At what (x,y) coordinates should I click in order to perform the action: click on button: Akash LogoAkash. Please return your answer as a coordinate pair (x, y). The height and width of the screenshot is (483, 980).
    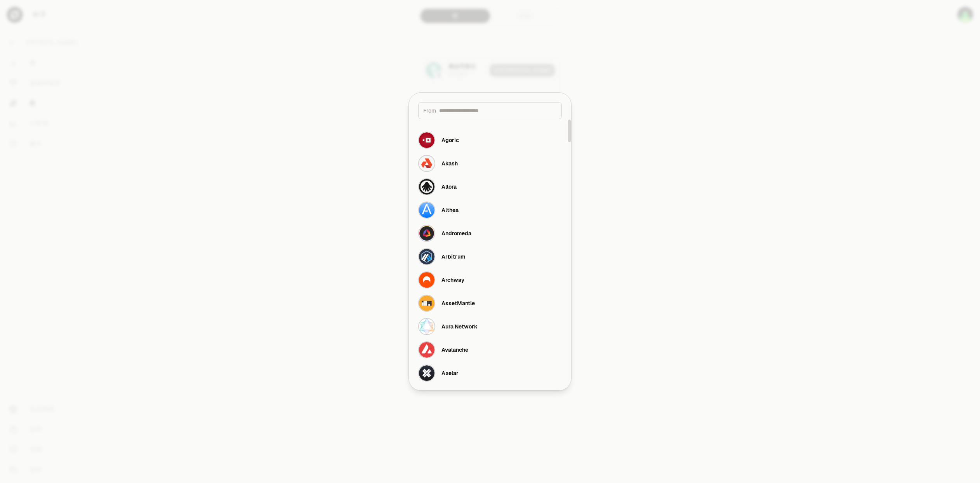
    Looking at the image, I should click on (490, 163).